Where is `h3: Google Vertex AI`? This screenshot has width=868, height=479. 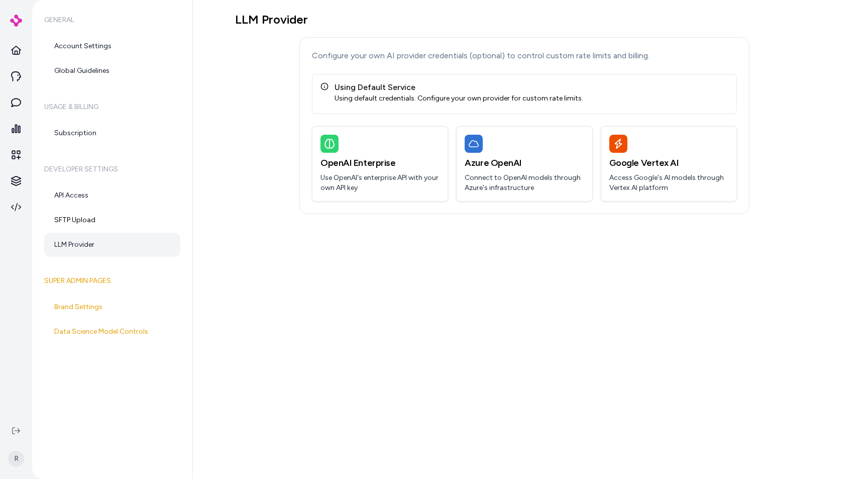 h3: Google Vertex AI is located at coordinates (668, 162).